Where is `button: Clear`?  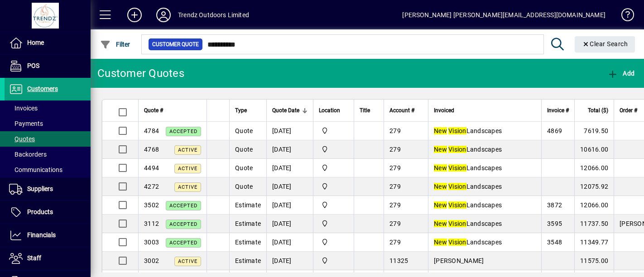 button: Clear is located at coordinates (605, 45).